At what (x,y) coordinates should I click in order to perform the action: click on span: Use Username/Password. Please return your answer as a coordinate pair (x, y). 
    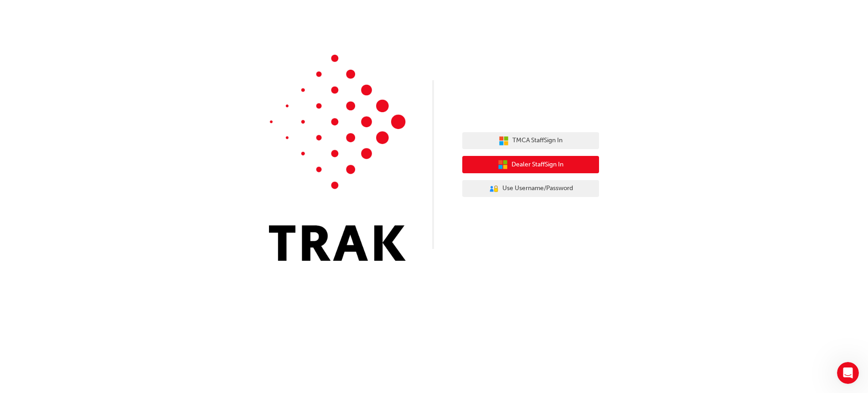
    Looking at the image, I should click on (537, 188).